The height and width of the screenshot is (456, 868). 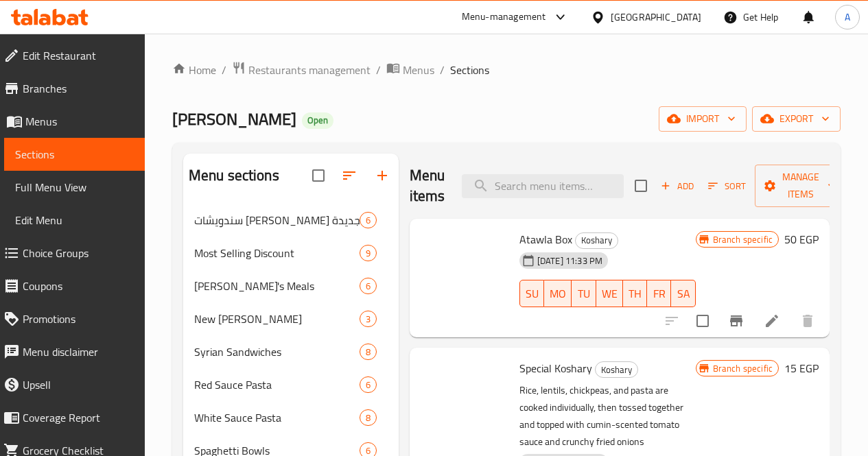 What do you see at coordinates (234, 176) in the screenshot?
I see `h2: Menu sections` at bounding box center [234, 176].